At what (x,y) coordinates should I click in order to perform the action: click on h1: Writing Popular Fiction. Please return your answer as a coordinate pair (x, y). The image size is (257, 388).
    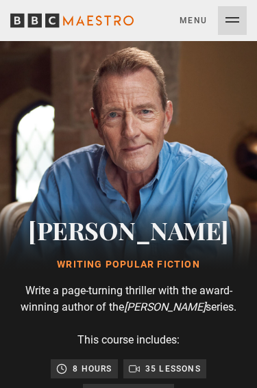
    Looking at the image, I should click on (128, 265).